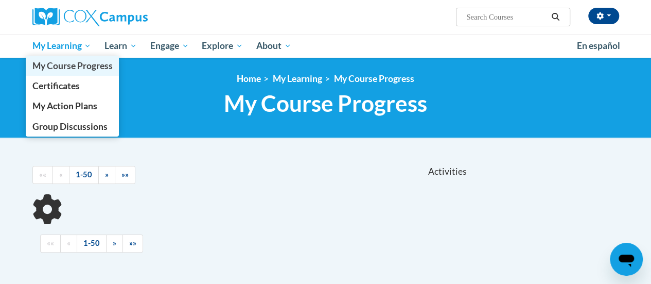 The height and width of the screenshot is (284, 651). I want to click on img: Cox Campus, so click(90, 17).